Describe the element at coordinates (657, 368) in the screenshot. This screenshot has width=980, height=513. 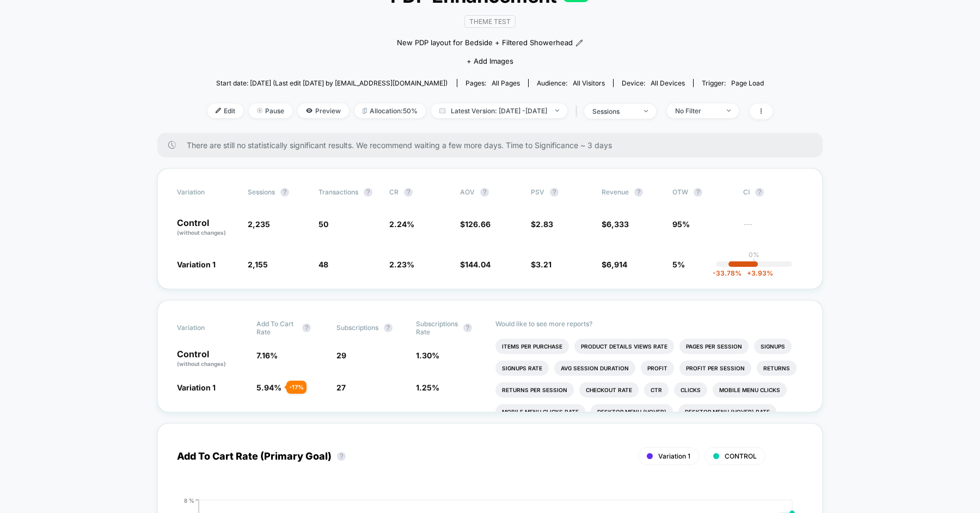
I see `li: Profit` at that location.